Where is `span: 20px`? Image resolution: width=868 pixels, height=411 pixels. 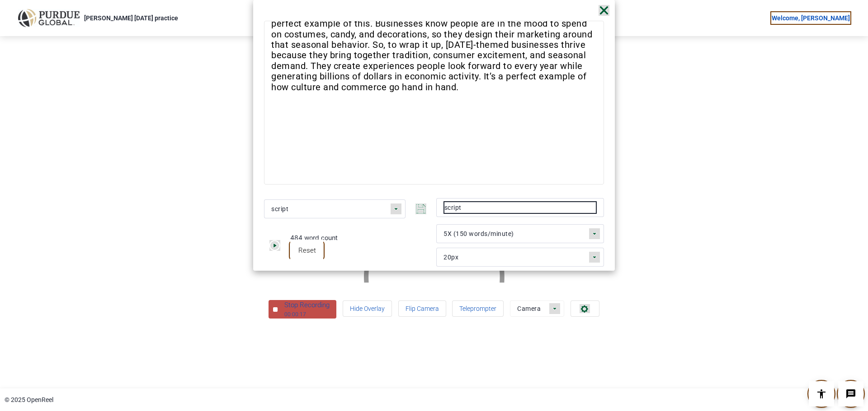 span: 20px is located at coordinates (451, 258).